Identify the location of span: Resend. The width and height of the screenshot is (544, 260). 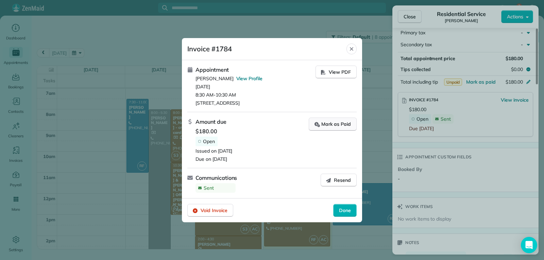
(342, 180).